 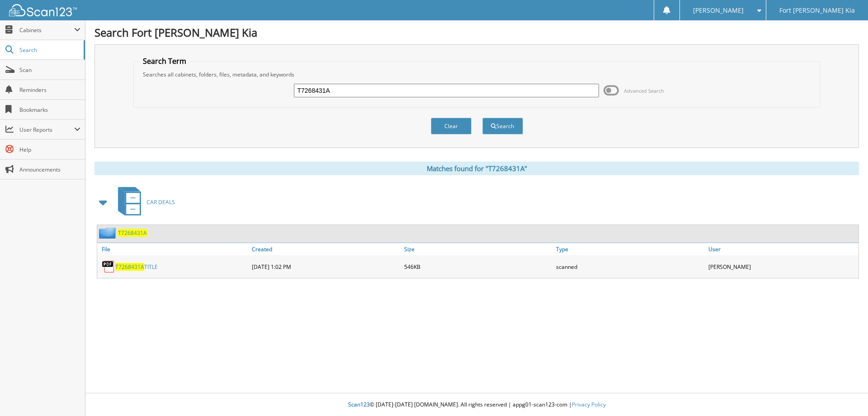 I want to click on a: CAR DEALS, so click(x=144, y=202).